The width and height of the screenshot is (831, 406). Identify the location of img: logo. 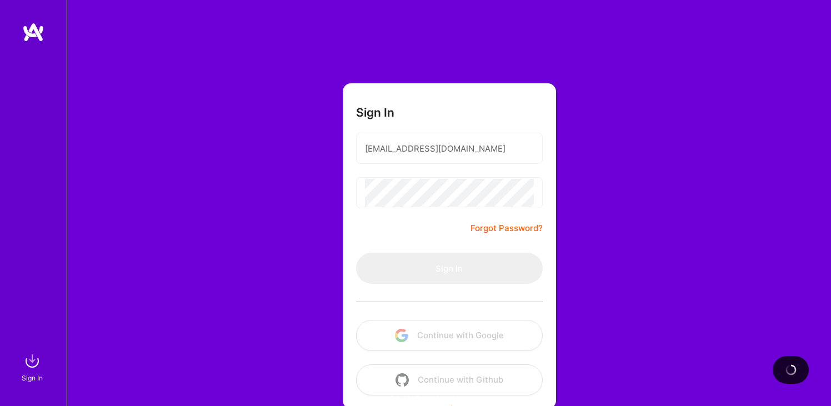
(33, 32).